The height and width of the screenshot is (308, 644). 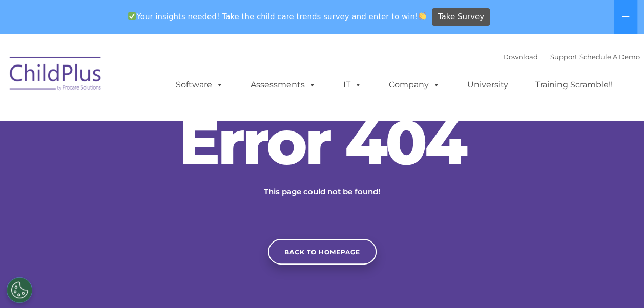 What do you see at coordinates (283, 85) in the screenshot?
I see `a: Assessments` at bounding box center [283, 85].